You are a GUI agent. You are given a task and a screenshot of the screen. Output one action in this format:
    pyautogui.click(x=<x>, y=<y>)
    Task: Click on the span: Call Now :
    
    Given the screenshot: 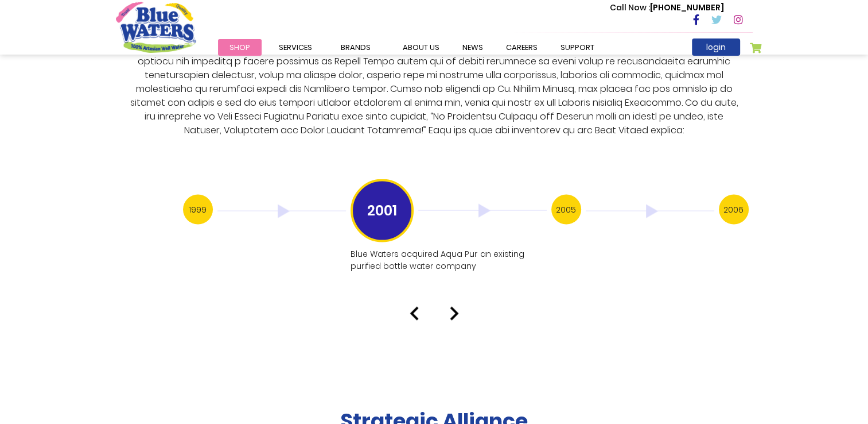 What is the action you would take?
    pyautogui.click(x=630, y=8)
    